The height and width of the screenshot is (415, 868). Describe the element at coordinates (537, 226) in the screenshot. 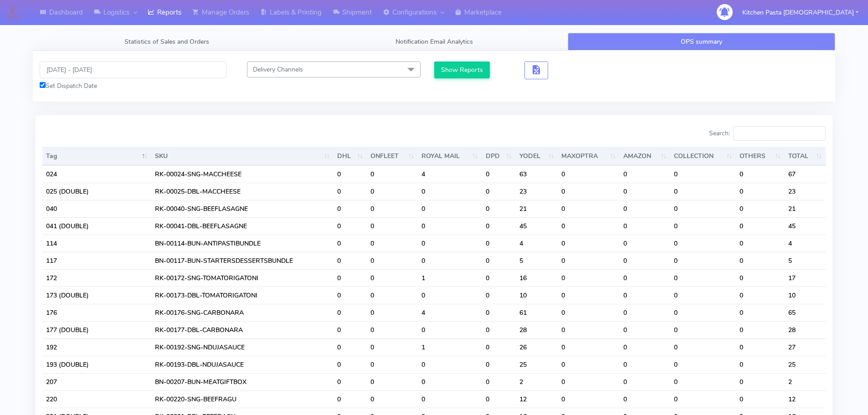

I see `td: 45` at that location.